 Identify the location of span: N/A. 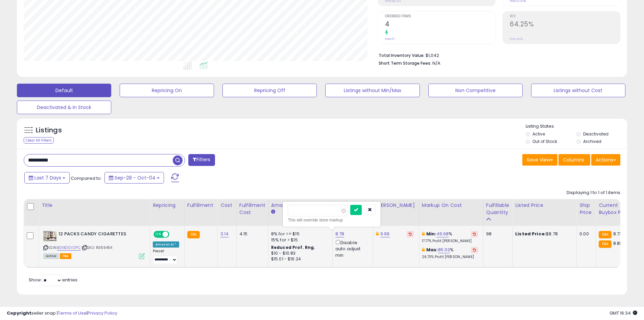
(437, 63).